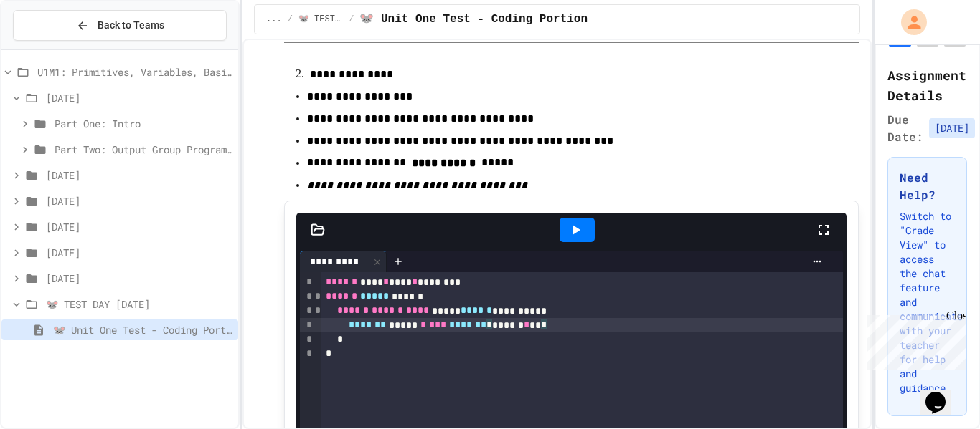 Image resolution: width=980 pixels, height=429 pixels. What do you see at coordinates (143, 149) in the screenshot?
I see `span: Part Two: Output Group Programs & Notes` at bounding box center [143, 149].